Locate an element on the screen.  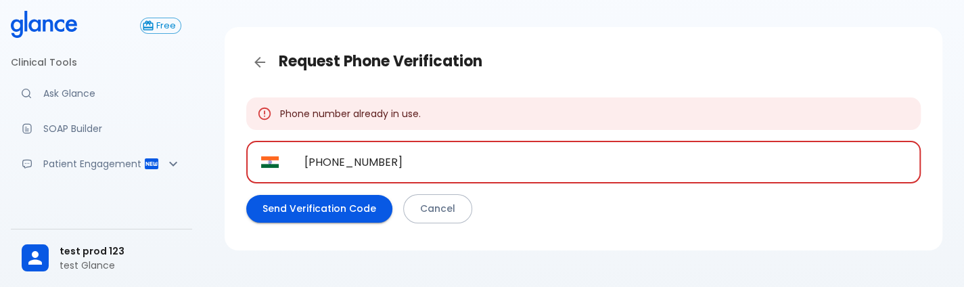
li: Clinical Tools is located at coordinates (101, 62).